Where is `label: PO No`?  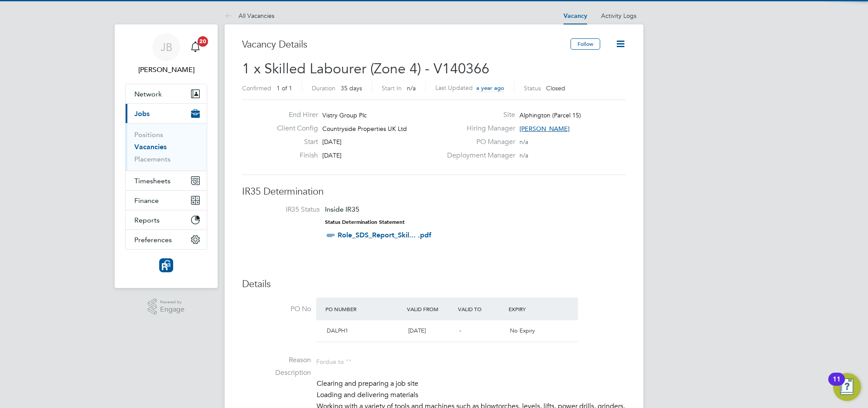 label: PO No is located at coordinates (276, 309).